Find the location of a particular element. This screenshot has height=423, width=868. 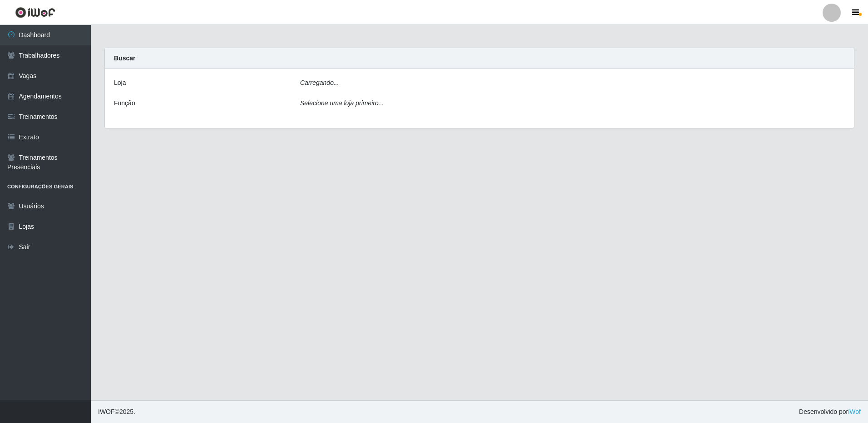

label: Função is located at coordinates (125, 103).